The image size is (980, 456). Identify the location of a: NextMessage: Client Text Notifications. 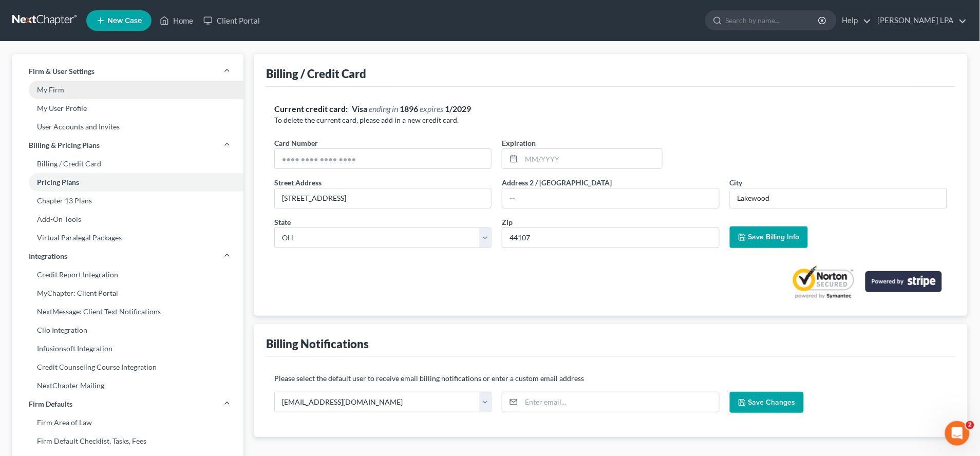
(128, 312).